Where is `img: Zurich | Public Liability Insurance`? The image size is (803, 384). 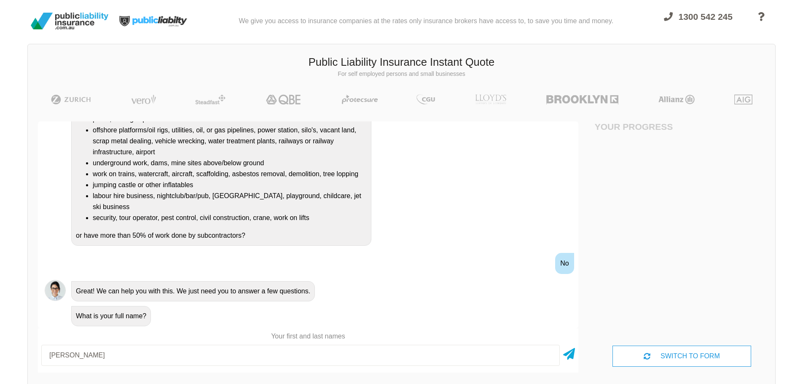
img: Zurich | Public Liability Insurance is located at coordinates (71, 100).